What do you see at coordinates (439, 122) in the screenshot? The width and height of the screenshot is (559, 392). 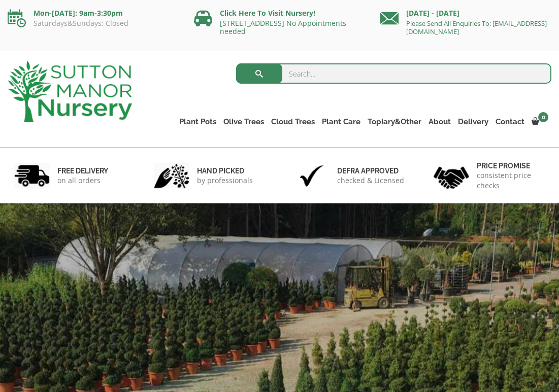 I see `a: About` at bounding box center [439, 122].